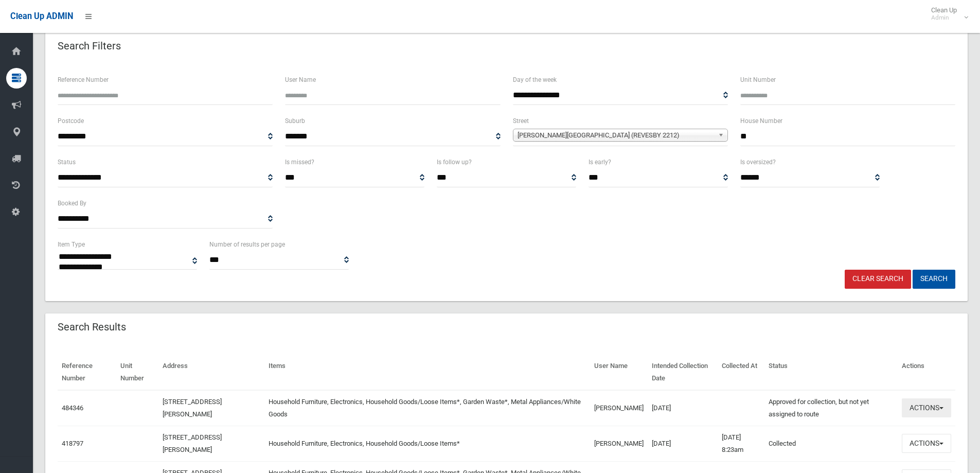 This screenshot has width=980, height=473. What do you see at coordinates (428, 372) in the screenshot?
I see `th: Items` at bounding box center [428, 372].